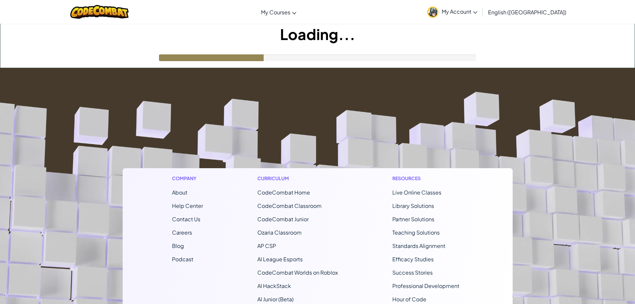 The width and height of the screenshot is (635, 304). I want to click on h1: Curriculum, so click(298, 178).